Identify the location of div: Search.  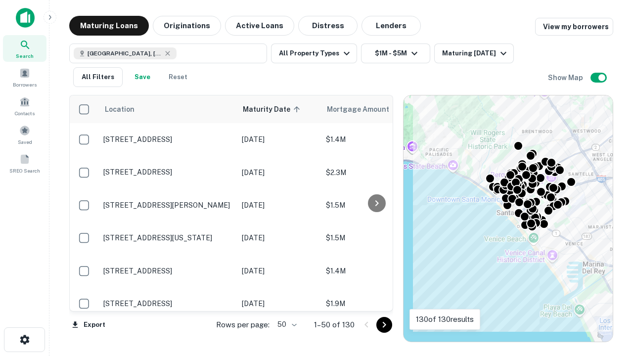
(25, 48).